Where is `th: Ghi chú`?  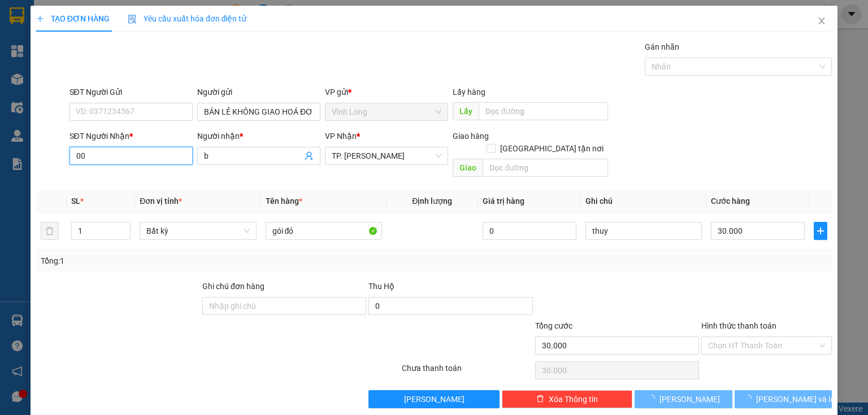
th: Ghi chú is located at coordinates (644, 201).